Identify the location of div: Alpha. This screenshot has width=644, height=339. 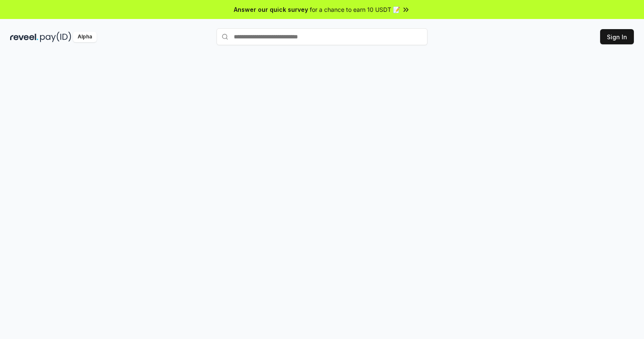
(85, 37).